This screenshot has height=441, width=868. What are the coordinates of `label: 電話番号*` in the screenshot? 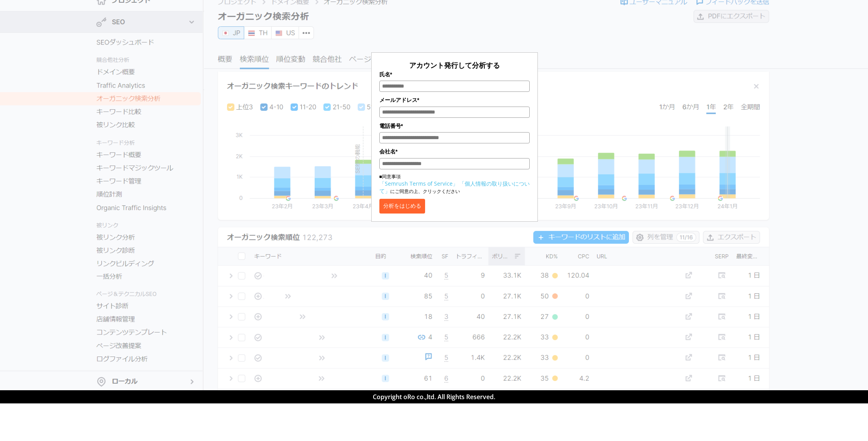 It's located at (454, 126).